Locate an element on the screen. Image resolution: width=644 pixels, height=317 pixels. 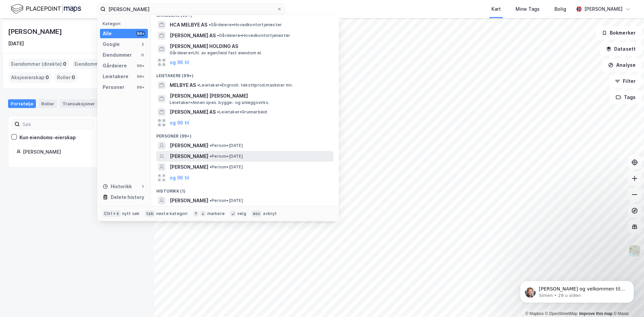
button: Filter is located at coordinates (625, 81).